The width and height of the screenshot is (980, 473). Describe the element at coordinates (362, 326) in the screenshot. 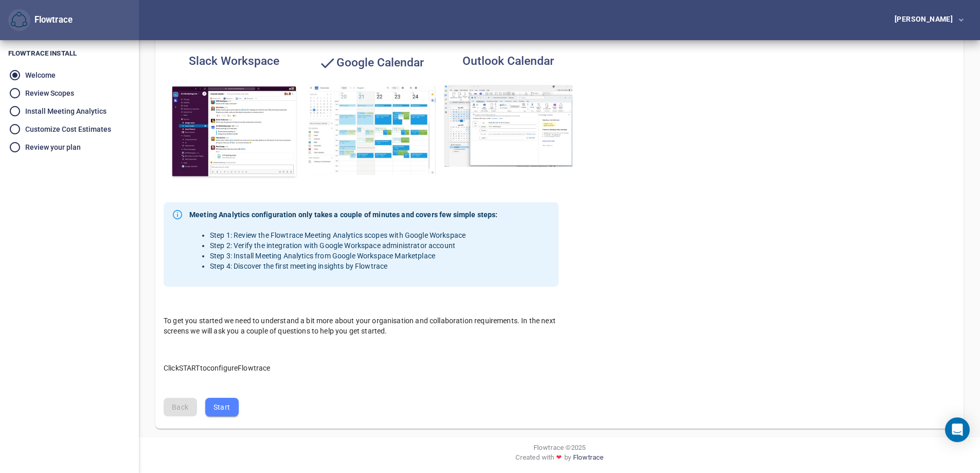

I see `div: To get you started we need to understand a bit more about your organisation and collaboration req...` at that location.